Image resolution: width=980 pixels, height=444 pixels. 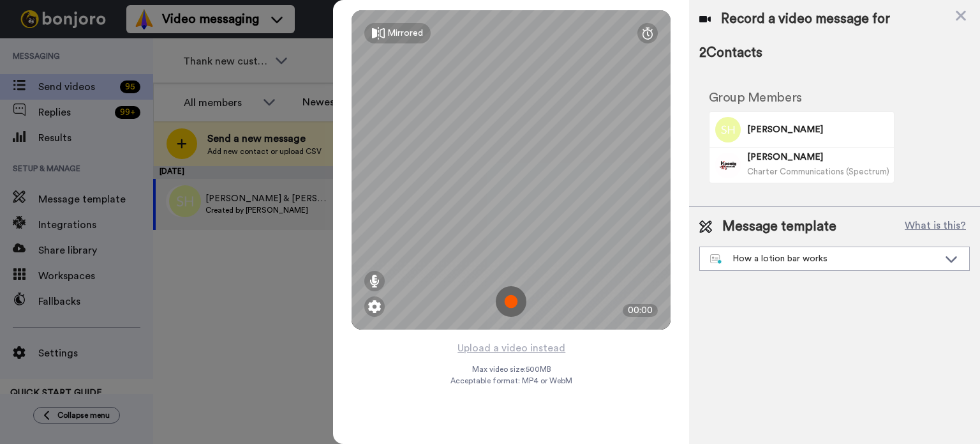 I want to click on span: Message template, so click(x=779, y=226).